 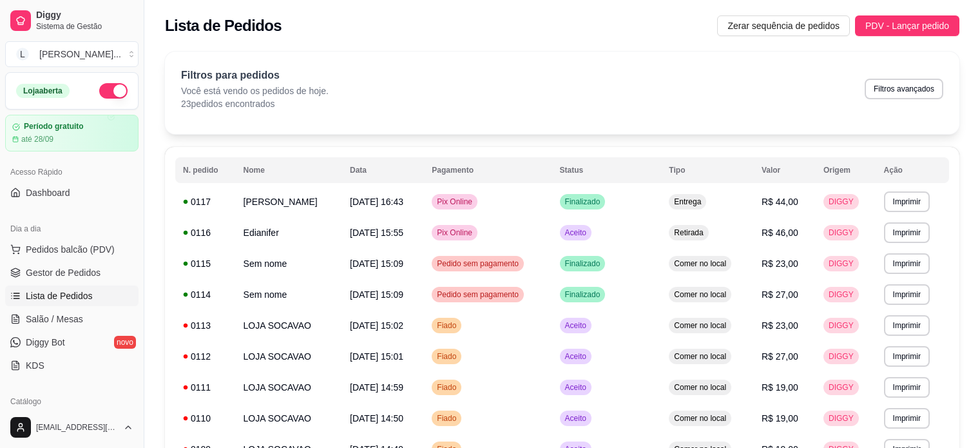 I want to click on p: Filtros para pedidos, so click(x=254, y=75).